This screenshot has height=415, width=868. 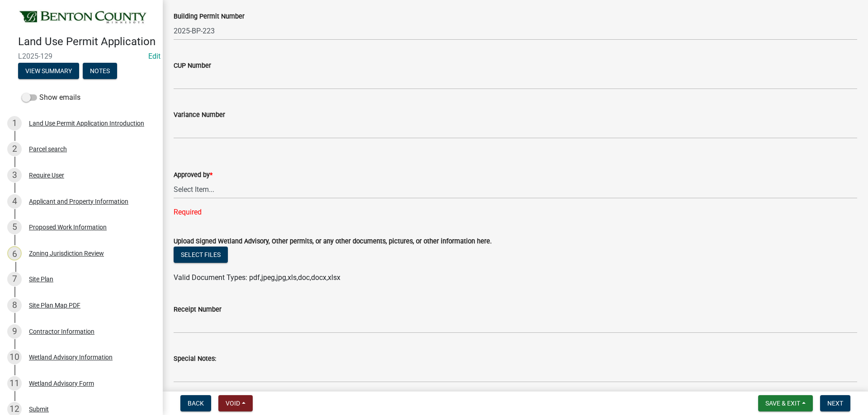 I want to click on div: 2, so click(x=15, y=149).